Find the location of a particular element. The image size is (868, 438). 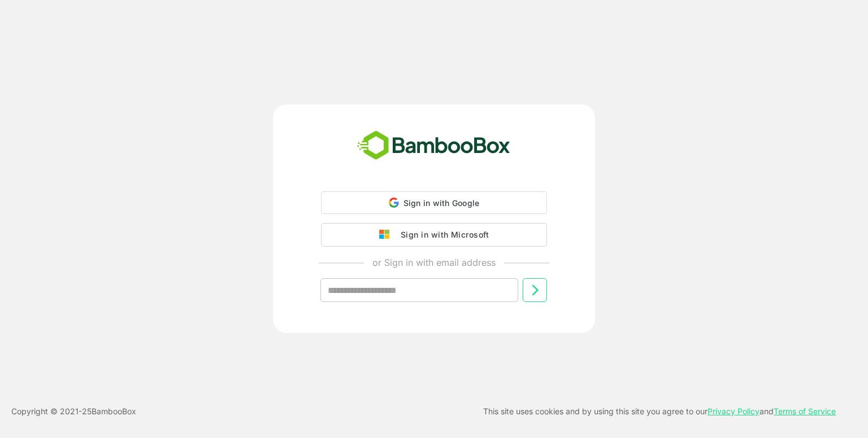

a: Privacy Policy is located at coordinates (734, 411).